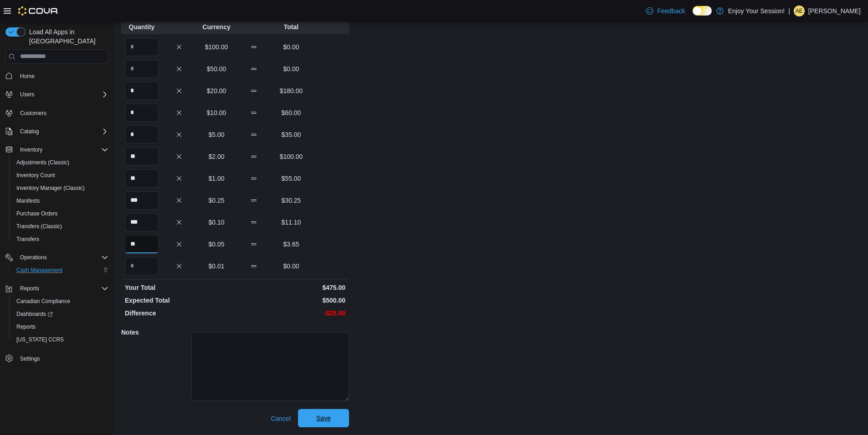  Describe the element at coordinates (291, 135) in the screenshot. I see `p: $35.00` at that location.